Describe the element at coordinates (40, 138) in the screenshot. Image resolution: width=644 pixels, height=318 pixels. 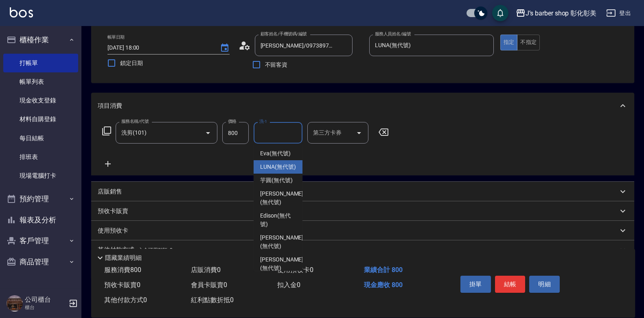
I see `a: 每日結帳` at that location.